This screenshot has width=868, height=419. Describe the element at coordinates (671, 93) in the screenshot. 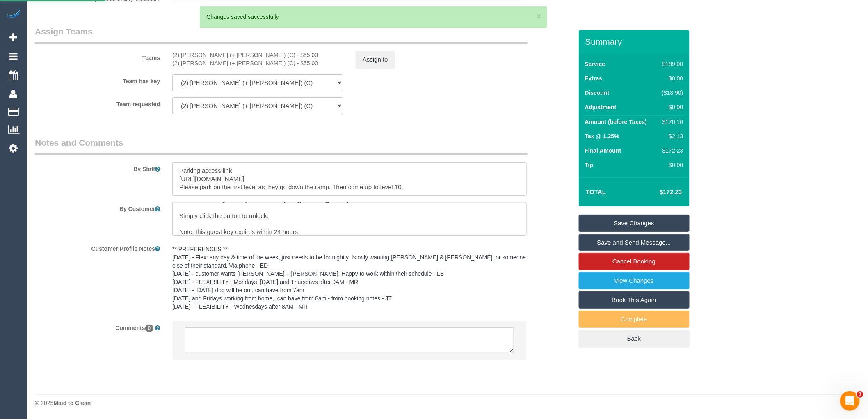

I see `div: ($18.90)` at that location.